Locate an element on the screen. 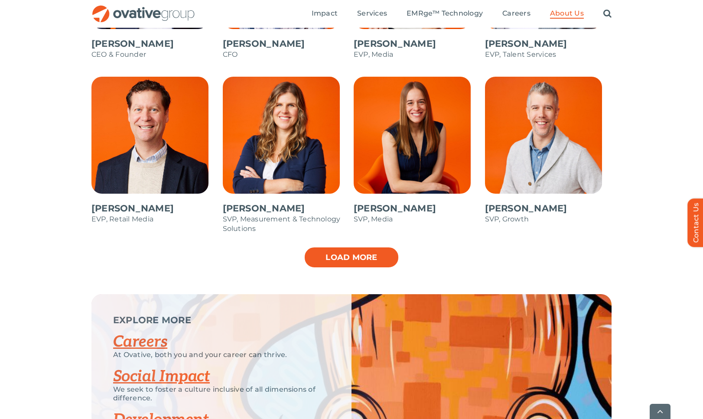 The image size is (703, 419). a: EMRge™ Technology is located at coordinates (445, 14).